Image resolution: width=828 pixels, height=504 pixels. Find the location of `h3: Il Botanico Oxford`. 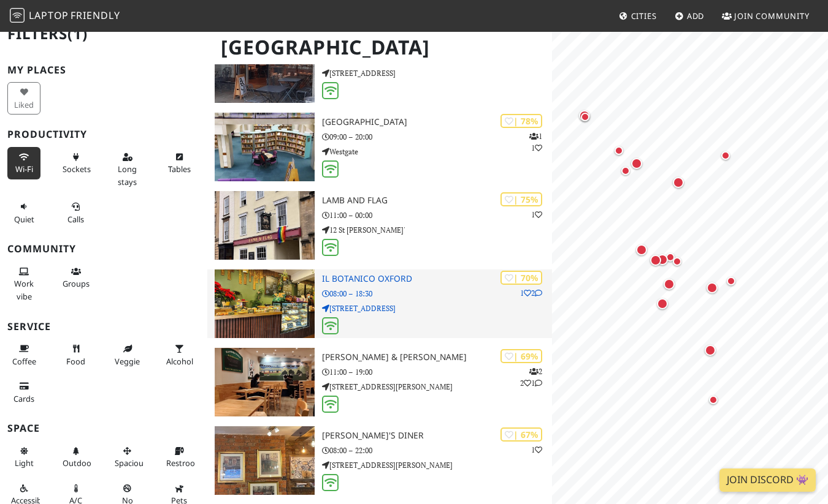

h3: Il Botanico Oxford is located at coordinates (436, 279).